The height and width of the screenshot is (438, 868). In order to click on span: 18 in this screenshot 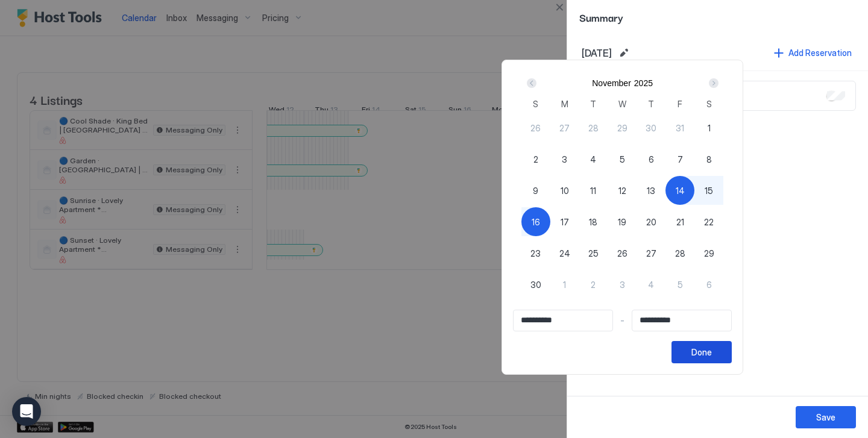, I will do `click(593, 222)`.